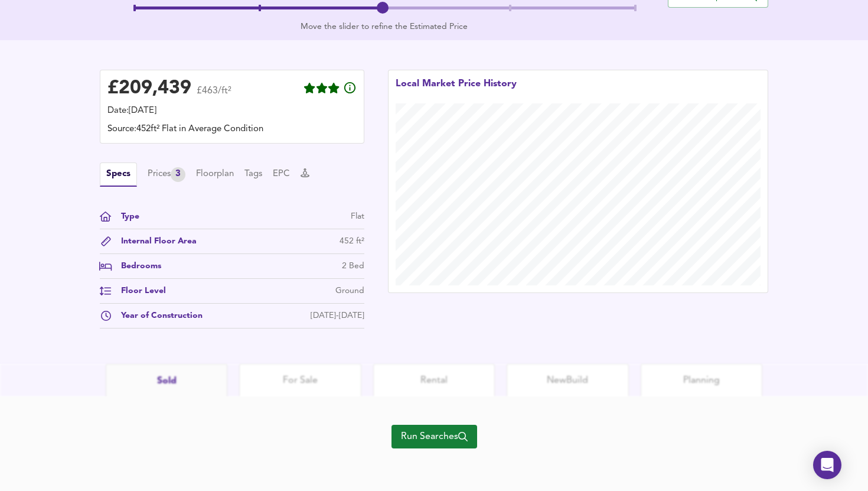 This screenshot has width=868, height=491. What do you see at coordinates (455, 90) in the screenshot?
I see `div: Local Market Price History` at bounding box center [455, 90].